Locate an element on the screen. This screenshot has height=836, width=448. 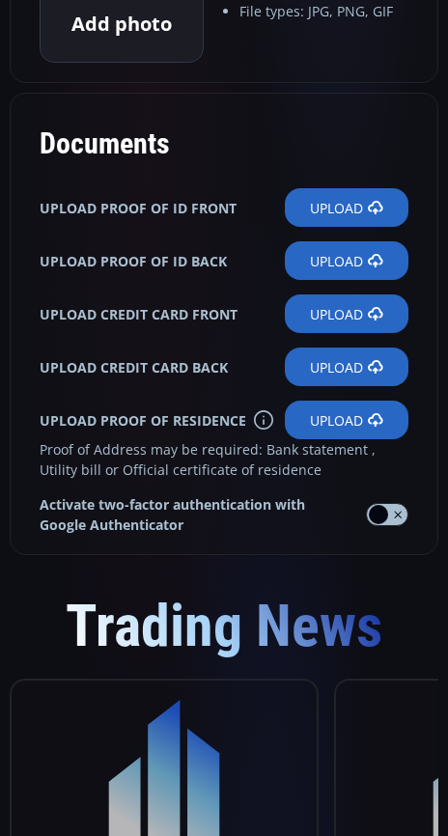
b: UPLOAD CREDIT CARD BACK is located at coordinates (133, 367).